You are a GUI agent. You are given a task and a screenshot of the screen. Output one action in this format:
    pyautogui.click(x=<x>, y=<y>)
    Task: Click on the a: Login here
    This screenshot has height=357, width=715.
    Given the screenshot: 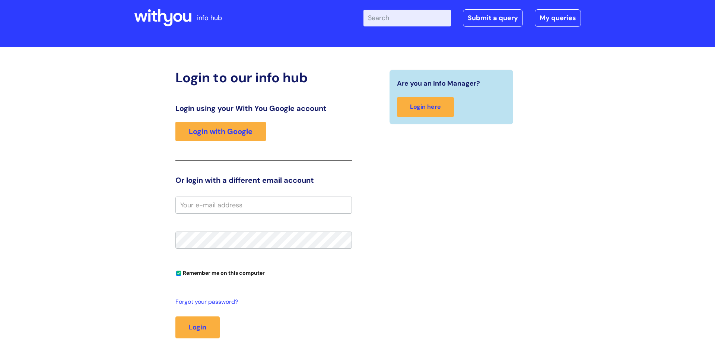 What is the action you would take?
    pyautogui.click(x=425, y=107)
    